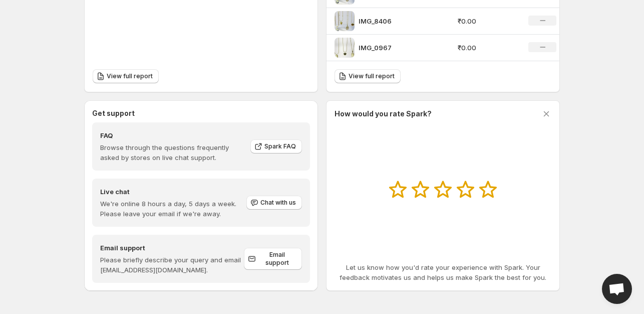 This screenshot has width=644, height=314. What do you see at coordinates (443, 272) in the screenshot?
I see `p: Let us know how you'd rate your experience with Spark. Your feedback motivates us and helps us ma...` at bounding box center [443, 272].